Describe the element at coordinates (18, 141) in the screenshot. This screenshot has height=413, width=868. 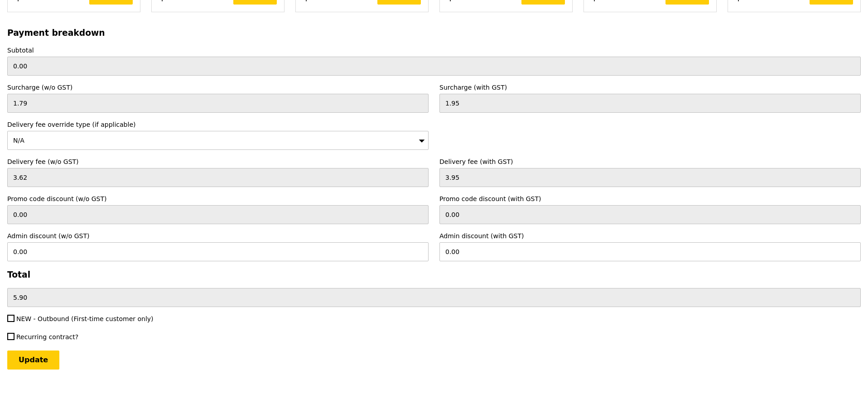
I see `span: N/A` at that location.